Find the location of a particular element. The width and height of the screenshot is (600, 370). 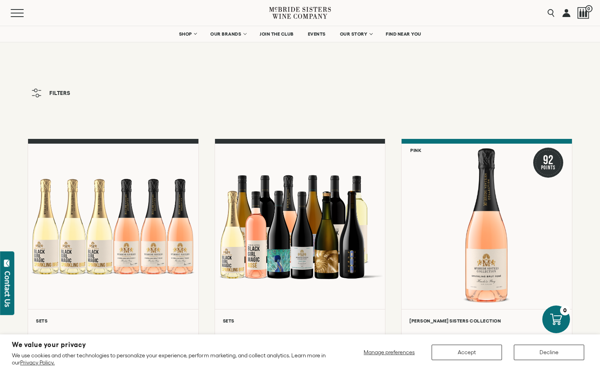

span: Filters is located at coordinates (60, 93).